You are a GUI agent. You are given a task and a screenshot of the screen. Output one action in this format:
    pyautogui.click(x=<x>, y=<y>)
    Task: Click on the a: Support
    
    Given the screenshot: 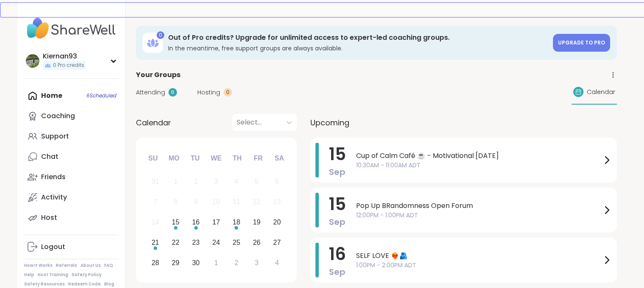 What is the action you would take?
    pyautogui.click(x=71, y=136)
    